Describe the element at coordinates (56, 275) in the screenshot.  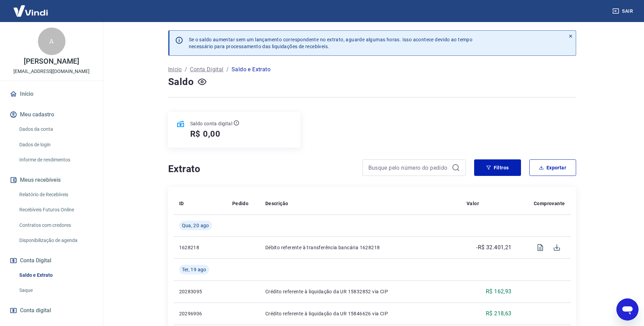
I see `a: Saldo e Extrato` at that location.